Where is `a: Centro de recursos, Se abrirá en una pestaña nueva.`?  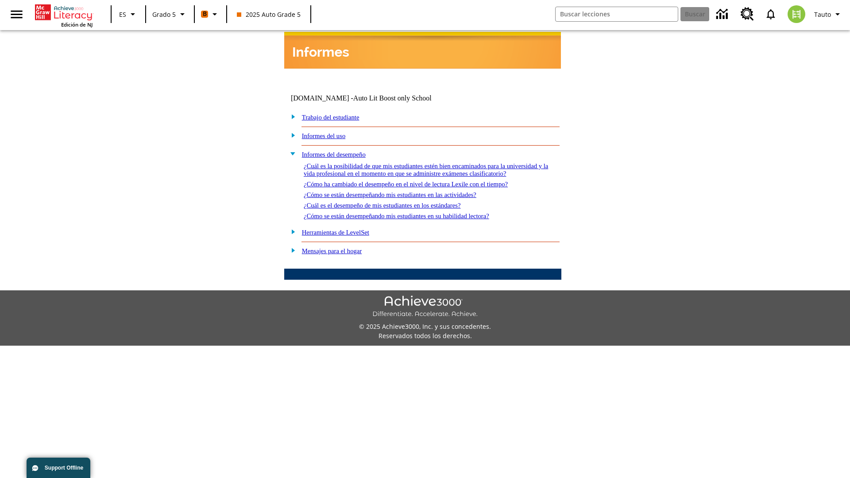 a: Centro de recursos, Se abrirá en una pestaña nueva. is located at coordinates (747, 14).